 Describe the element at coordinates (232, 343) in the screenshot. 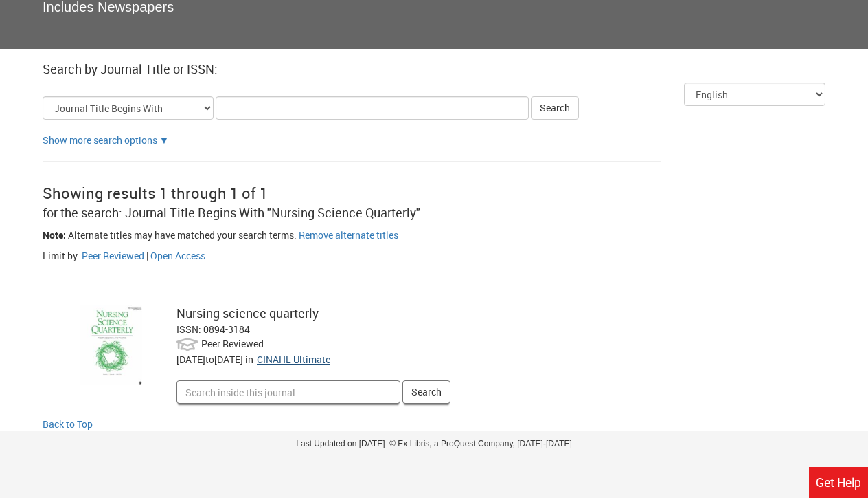

I see `span: Peer Reviewed` at that location.